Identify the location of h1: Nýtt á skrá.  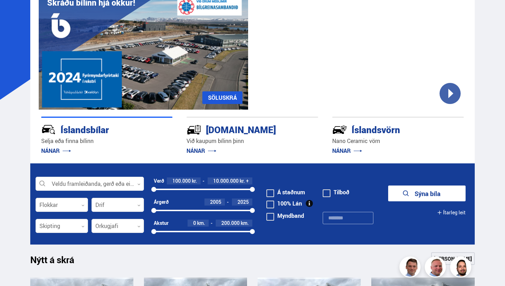
(58, 262).